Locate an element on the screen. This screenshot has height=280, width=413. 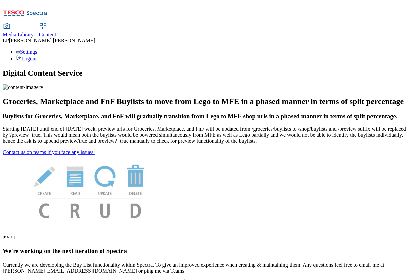
span: Media Library is located at coordinates (18, 34).